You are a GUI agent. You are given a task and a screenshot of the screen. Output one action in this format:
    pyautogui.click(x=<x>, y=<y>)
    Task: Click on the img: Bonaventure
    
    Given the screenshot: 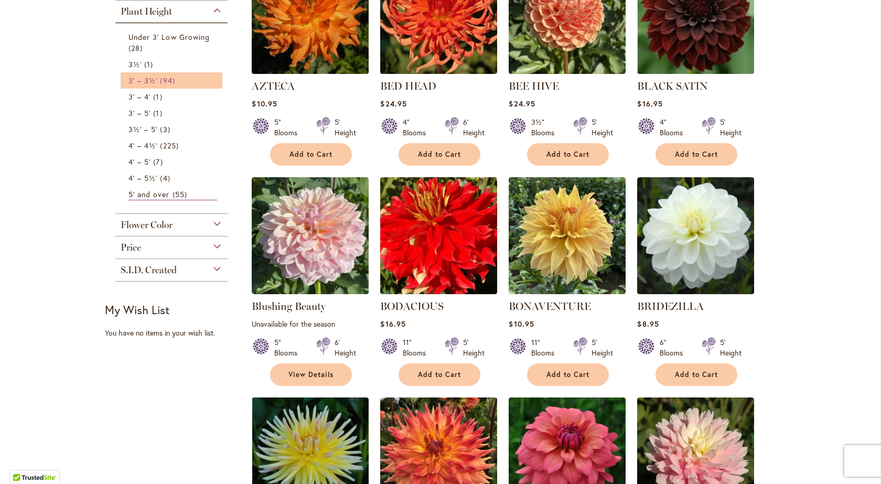 What is the action you would take?
    pyautogui.click(x=567, y=236)
    